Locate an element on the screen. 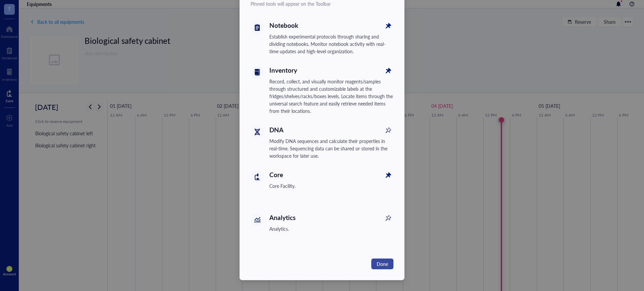  div: Core is located at coordinates (331, 175).